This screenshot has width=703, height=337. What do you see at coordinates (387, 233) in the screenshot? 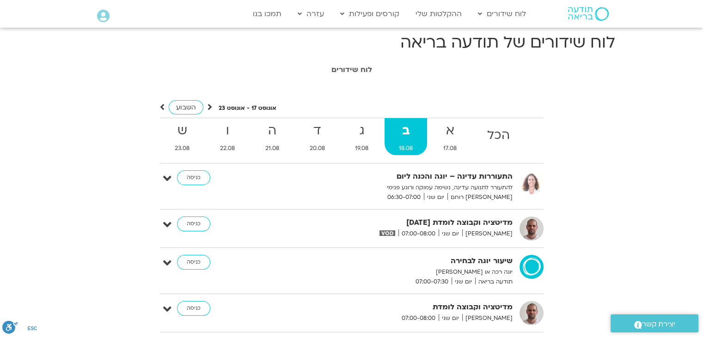
I see `img: vodicon` at bounding box center [387, 233].